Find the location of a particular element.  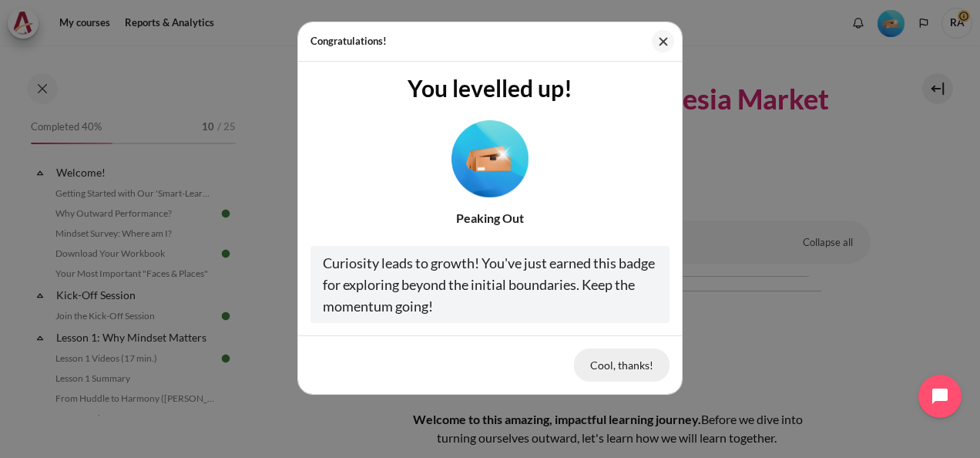

h3: You levelled up! is located at coordinates (490, 88).